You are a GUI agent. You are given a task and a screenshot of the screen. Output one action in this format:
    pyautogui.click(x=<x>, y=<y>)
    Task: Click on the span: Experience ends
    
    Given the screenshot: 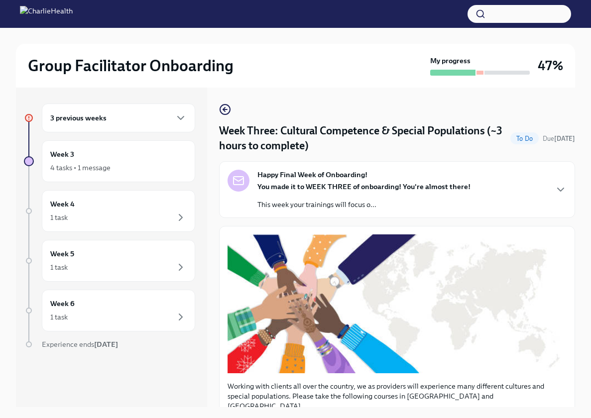 What is the action you would take?
    pyautogui.click(x=80, y=345)
    